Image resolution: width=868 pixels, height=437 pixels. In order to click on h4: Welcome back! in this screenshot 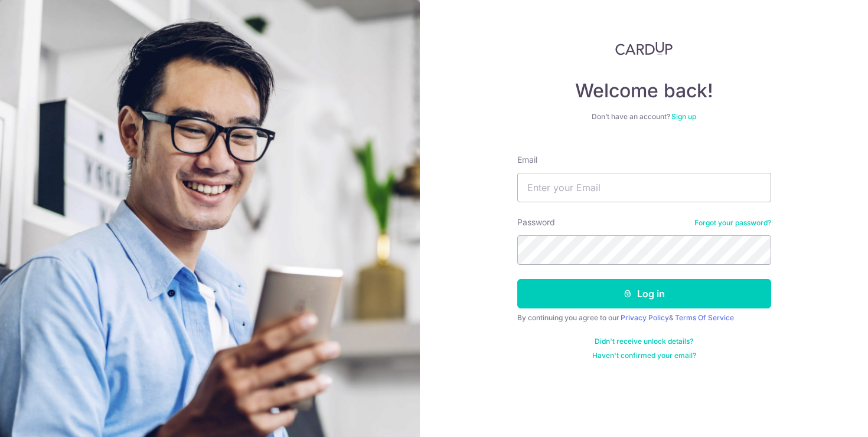, I will do `click(645, 91)`.